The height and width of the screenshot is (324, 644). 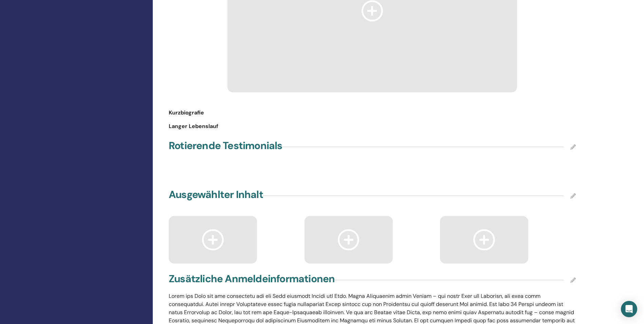 What do you see at coordinates (216, 194) in the screenshot?
I see `h4: Ausgewählter Inhalt` at bounding box center [216, 194].